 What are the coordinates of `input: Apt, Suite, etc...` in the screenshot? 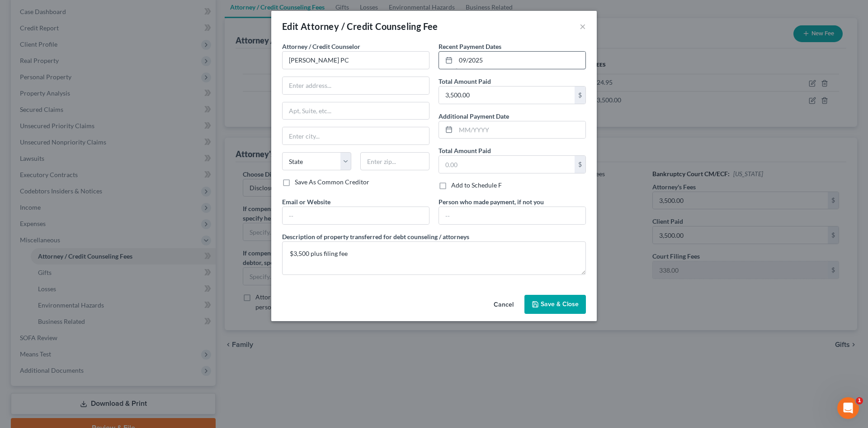 It's located at (356, 111).